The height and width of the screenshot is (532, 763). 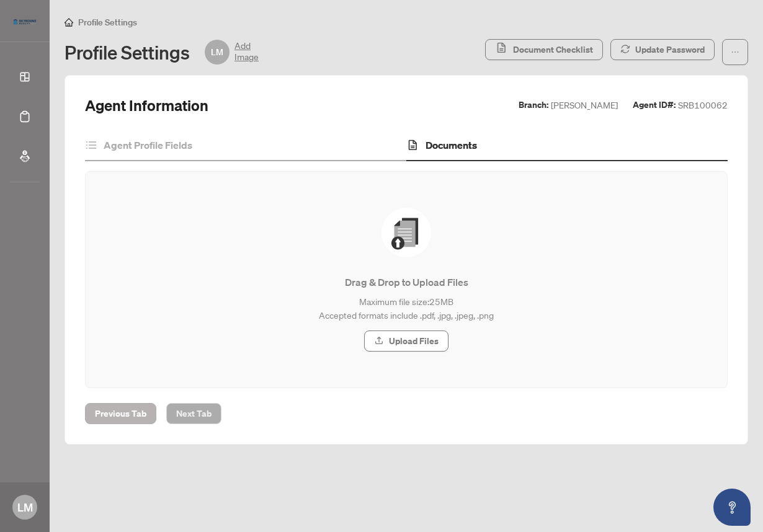 What do you see at coordinates (734, 52) in the screenshot?
I see `span: ellipsis` at bounding box center [734, 52].